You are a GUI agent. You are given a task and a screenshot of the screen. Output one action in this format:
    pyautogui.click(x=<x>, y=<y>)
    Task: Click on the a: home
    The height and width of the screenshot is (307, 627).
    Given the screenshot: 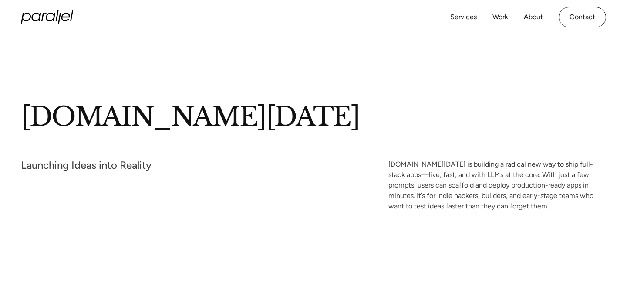 What is the action you would take?
    pyautogui.click(x=47, y=17)
    